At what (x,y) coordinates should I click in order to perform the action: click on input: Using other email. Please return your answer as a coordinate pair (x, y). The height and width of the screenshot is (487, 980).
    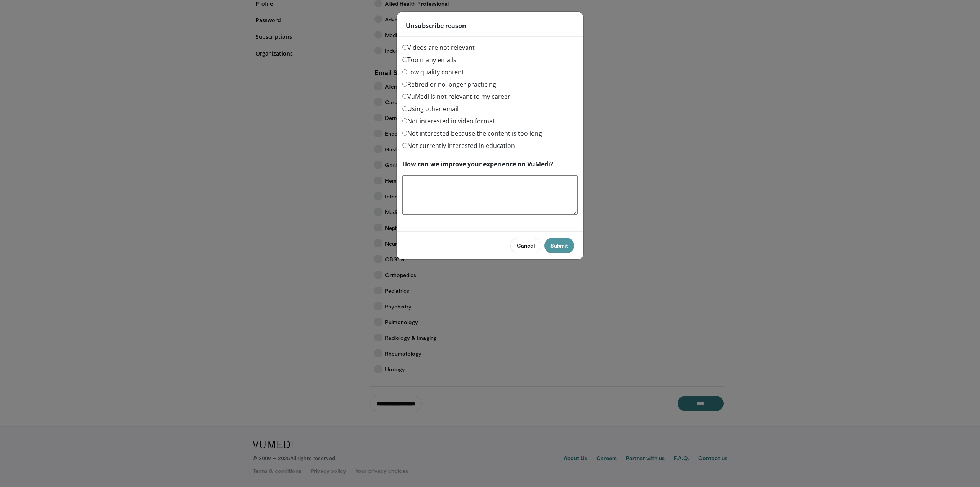
    Looking at the image, I should click on (405, 109).